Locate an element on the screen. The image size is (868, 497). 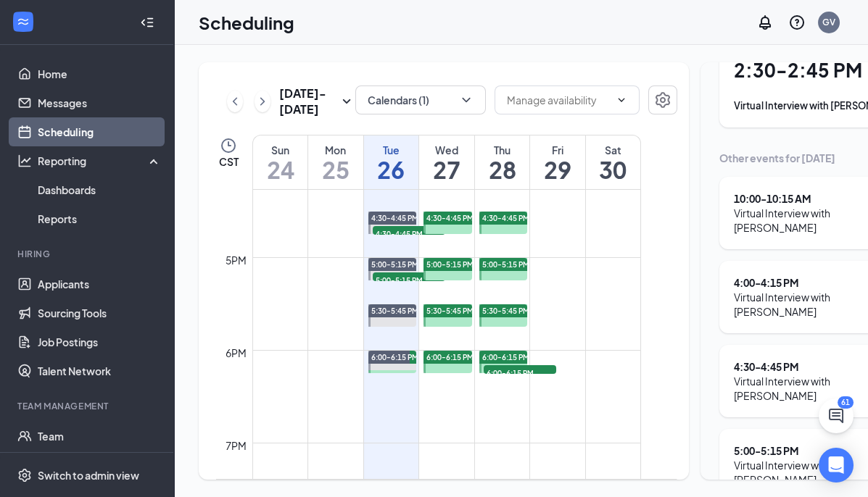
div: Team Management is located at coordinates (88, 406).